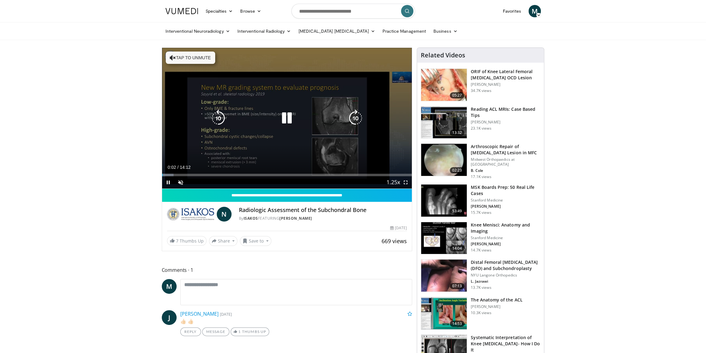 Image resolution: width=706 pixels, height=353 pixels. Describe the element at coordinates (457, 95) in the screenshot. I see `span: 05:27` at that location.